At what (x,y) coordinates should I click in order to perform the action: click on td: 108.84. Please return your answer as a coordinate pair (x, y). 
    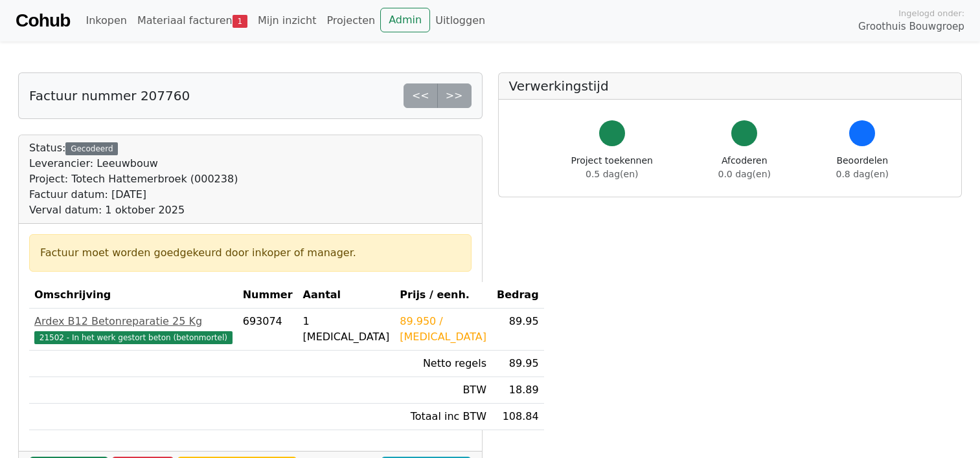
    Looking at the image, I should click on (518, 417).